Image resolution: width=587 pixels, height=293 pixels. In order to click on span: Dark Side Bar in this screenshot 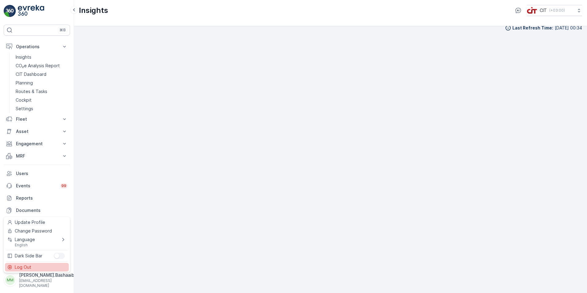, I will do `click(29, 256)`.